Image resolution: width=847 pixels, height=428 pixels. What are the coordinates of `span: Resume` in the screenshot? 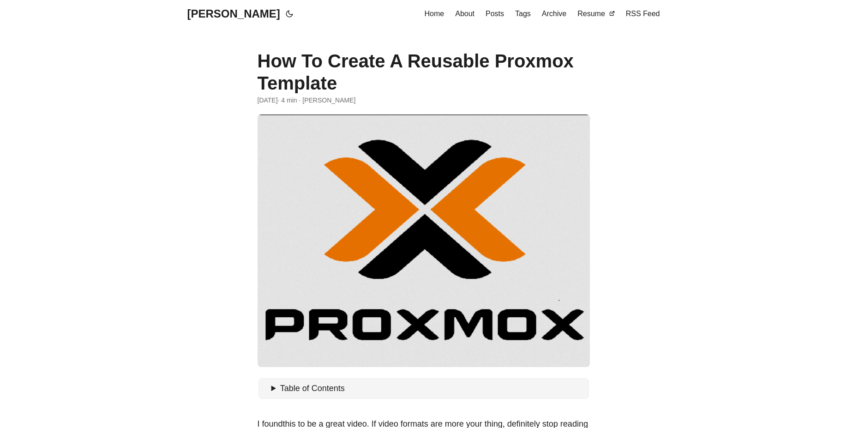 It's located at (591, 13).